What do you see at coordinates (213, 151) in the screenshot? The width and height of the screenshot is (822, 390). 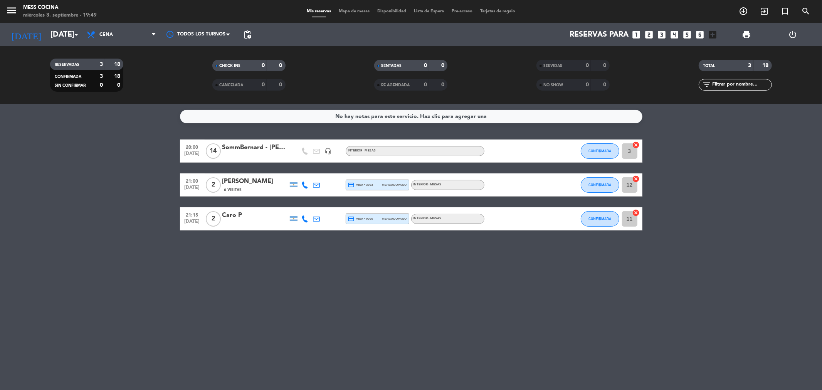 I see `span: 14` at bounding box center [213, 151].